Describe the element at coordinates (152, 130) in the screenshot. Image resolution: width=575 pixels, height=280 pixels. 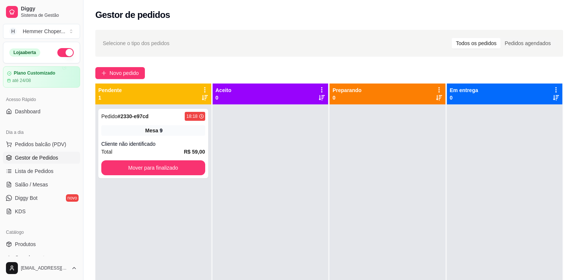
I see `span: Mesa` at that location.